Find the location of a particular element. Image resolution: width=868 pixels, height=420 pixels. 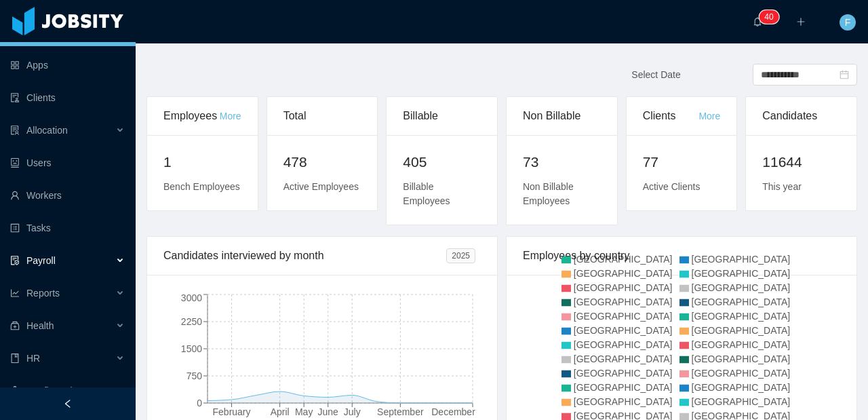

a: icon: appstoreApps is located at coordinates (67, 65).